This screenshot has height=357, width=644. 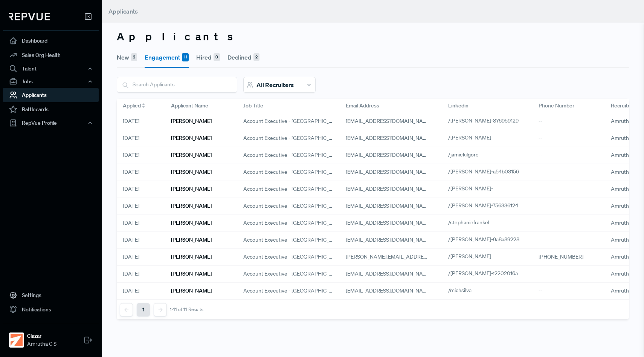 What do you see at coordinates (143, 310) in the screenshot?
I see `button: 1` at bounding box center [143, 310].